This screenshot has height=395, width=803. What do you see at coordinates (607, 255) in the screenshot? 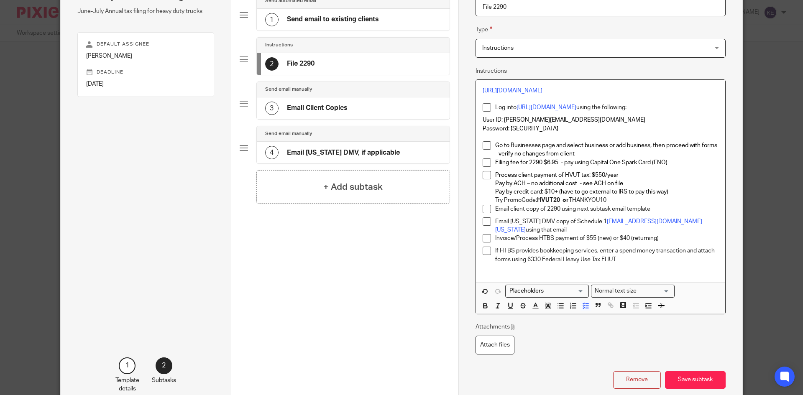
I see `p: If HTBS provides bookkeeping services, enter a spend money transaction and attach forms using 633...` at bounding box center [607, 255].